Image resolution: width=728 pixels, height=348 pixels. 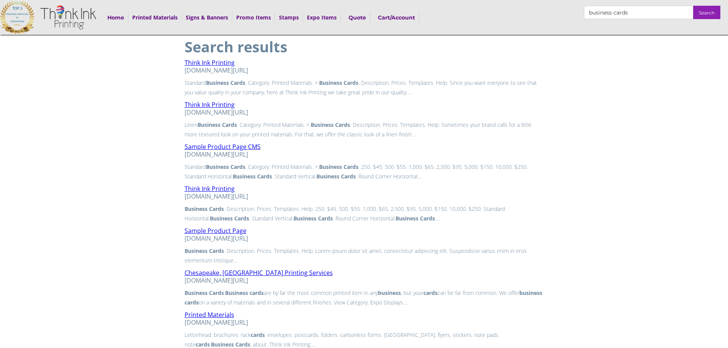 What do you see at coordinates (361, 87) in the screenshot?
I see `span: . Description. Prices. Templates. Help. Since you want everyone to see that you value quality in ...` at bounding box center [361, 87].